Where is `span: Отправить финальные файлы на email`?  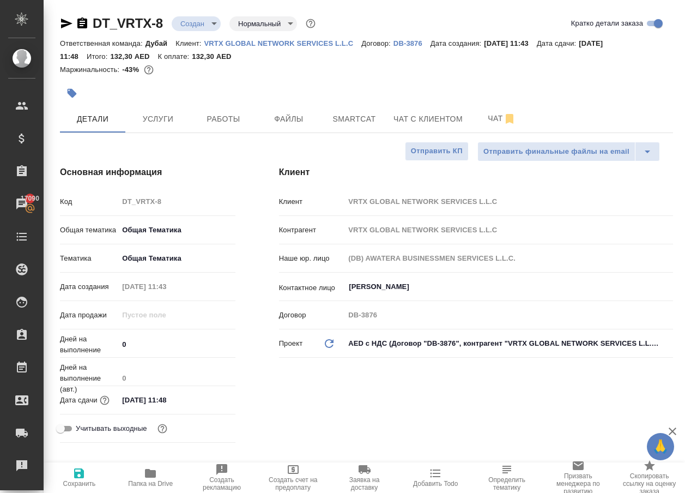 span: Отправить финальные файлы на email is located at coordinates (557, 152).